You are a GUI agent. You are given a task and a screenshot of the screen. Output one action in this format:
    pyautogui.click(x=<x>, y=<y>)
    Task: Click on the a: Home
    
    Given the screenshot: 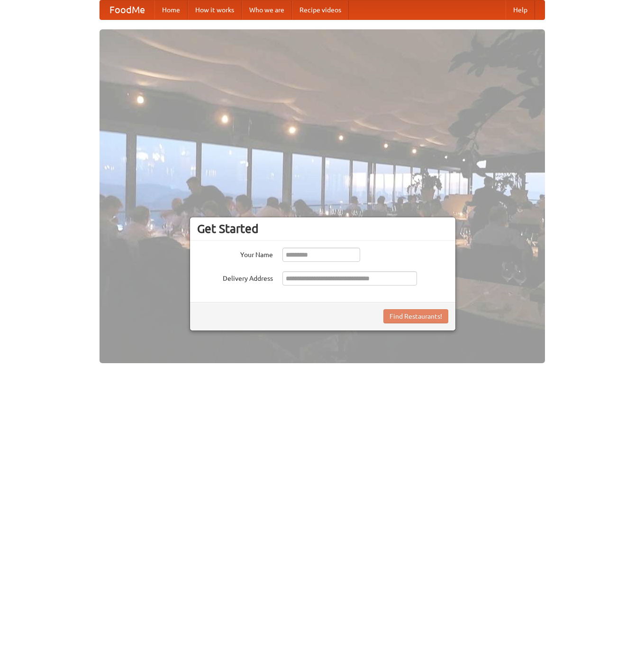 What is the action you would take?
    pyautogui.click(x=171, y=10)
    